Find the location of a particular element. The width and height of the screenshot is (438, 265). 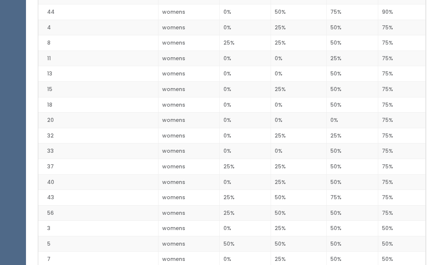

td: 33 is located at coordinates (98, 151).